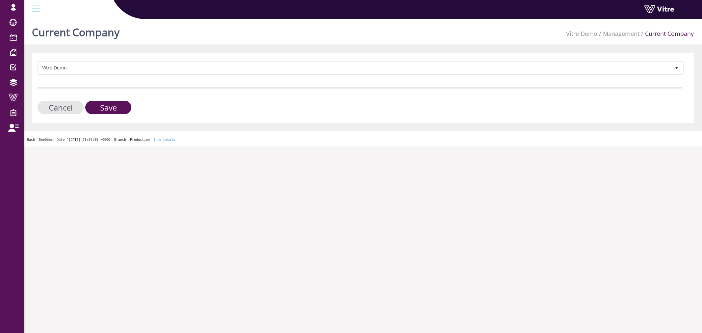 The width and height of the screenshot is (702, 333). I want to click on input: Save, so click(108, 107).